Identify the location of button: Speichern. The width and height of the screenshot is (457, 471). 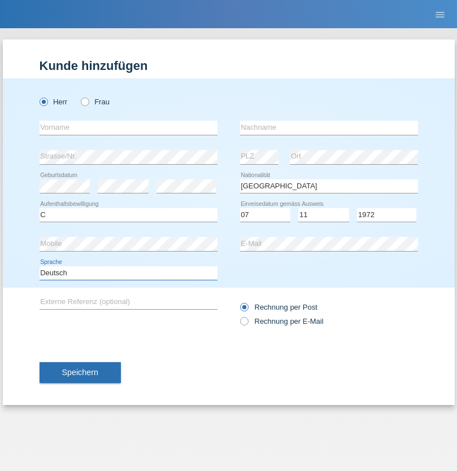
(80, 373).